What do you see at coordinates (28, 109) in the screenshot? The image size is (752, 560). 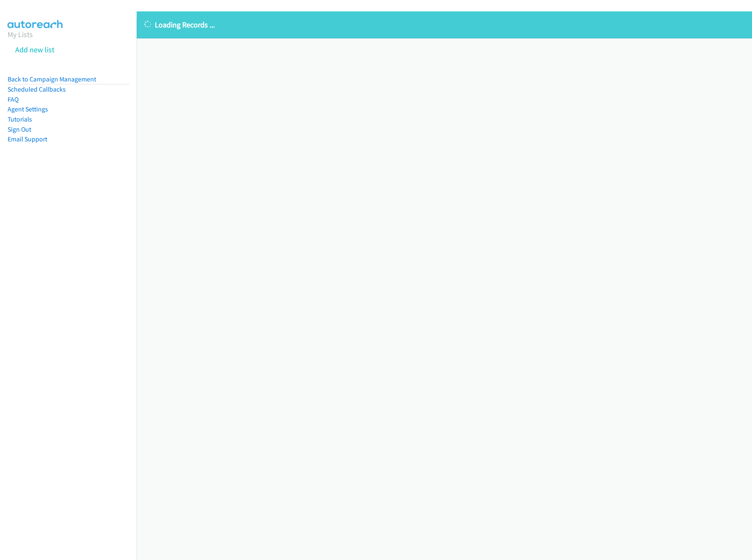 I see `a: Agent Settings` at bounding box center [28, 109].